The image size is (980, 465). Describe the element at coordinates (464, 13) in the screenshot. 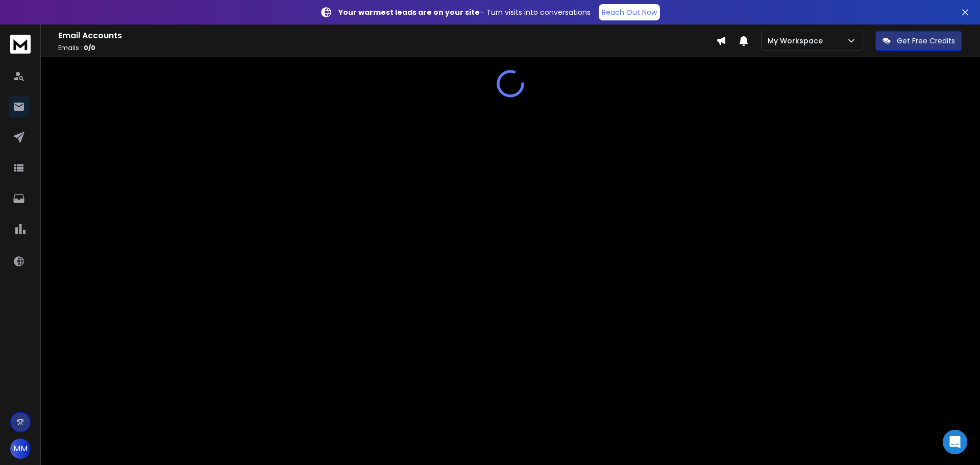

I see `p: – Turn visits into conversations` at that location.